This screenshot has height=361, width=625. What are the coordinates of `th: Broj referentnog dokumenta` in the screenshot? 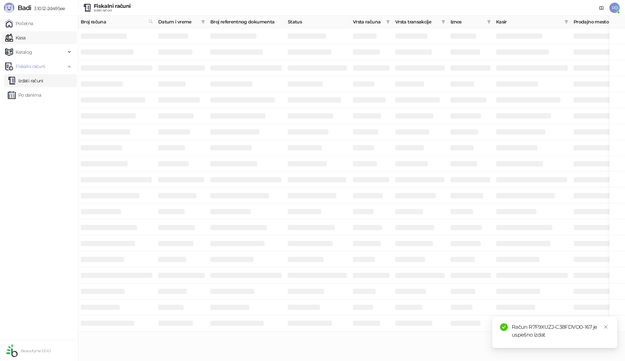 It's located at (247, 22).